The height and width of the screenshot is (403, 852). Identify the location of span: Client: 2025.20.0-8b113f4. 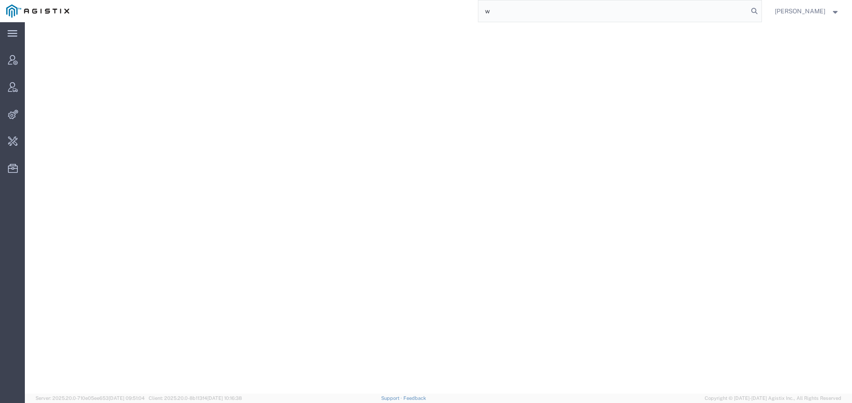
(195, 398).